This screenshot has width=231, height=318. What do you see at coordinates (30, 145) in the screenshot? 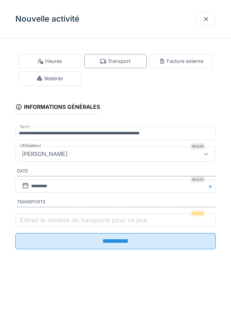
I see `label: Utilisateur` at bounding box center [30, 145].